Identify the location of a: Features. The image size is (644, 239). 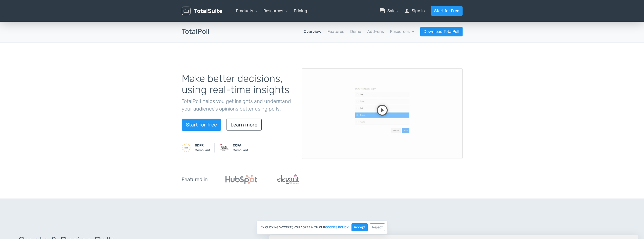
(336, 32).